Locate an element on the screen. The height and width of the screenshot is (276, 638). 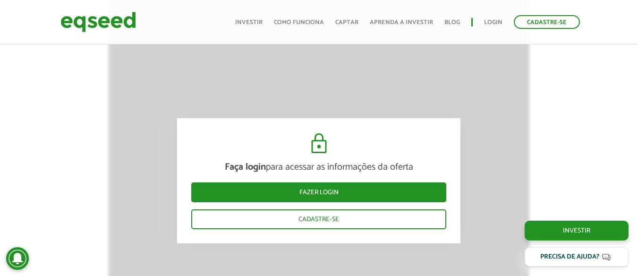
a: Blog is located at coordinates (452, 22).